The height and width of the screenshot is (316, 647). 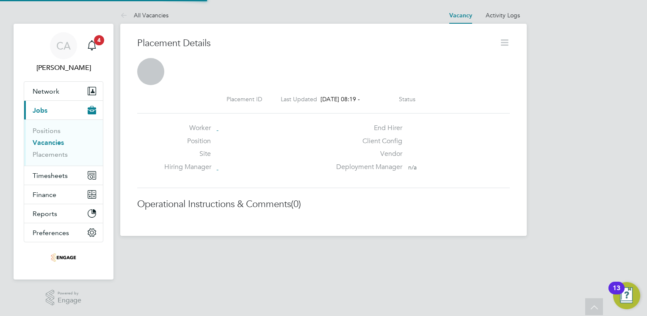 What do you see at coordinates (187, 128) in the screenshot?
I see `label: Worker` at bounding box center [187, 128].